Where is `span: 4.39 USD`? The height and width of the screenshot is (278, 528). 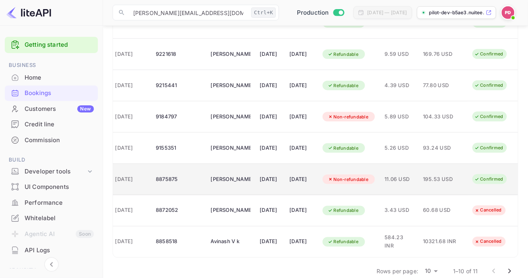
span: 4.39 USD is located at coordinates (399, 86).